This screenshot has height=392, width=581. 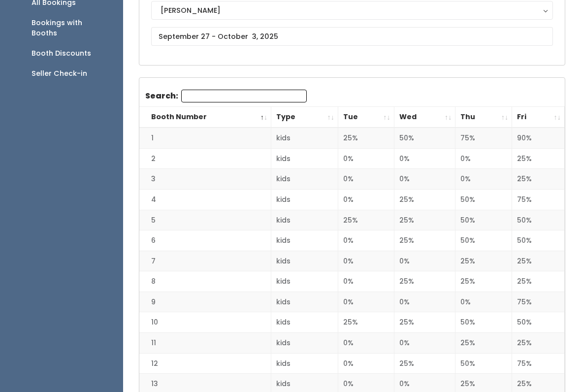 I want to click on td: 8, so click(x=205, y=282).